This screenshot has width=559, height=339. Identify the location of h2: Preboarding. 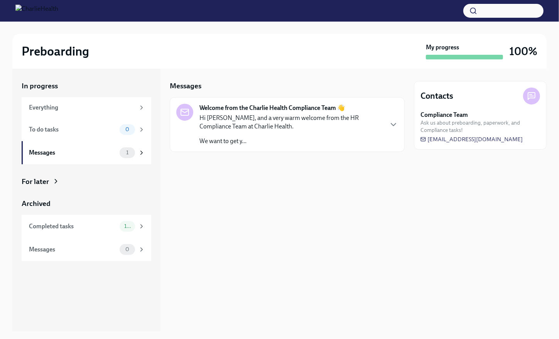
(55, 51).